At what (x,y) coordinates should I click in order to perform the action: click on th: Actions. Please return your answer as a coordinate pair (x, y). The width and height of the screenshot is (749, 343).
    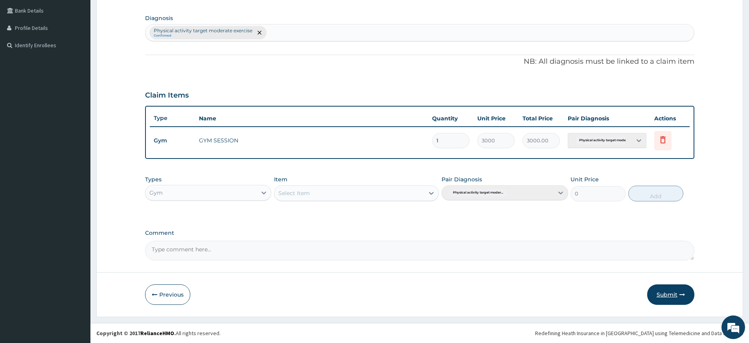
    Looking at the image, I should click on (670, 118).